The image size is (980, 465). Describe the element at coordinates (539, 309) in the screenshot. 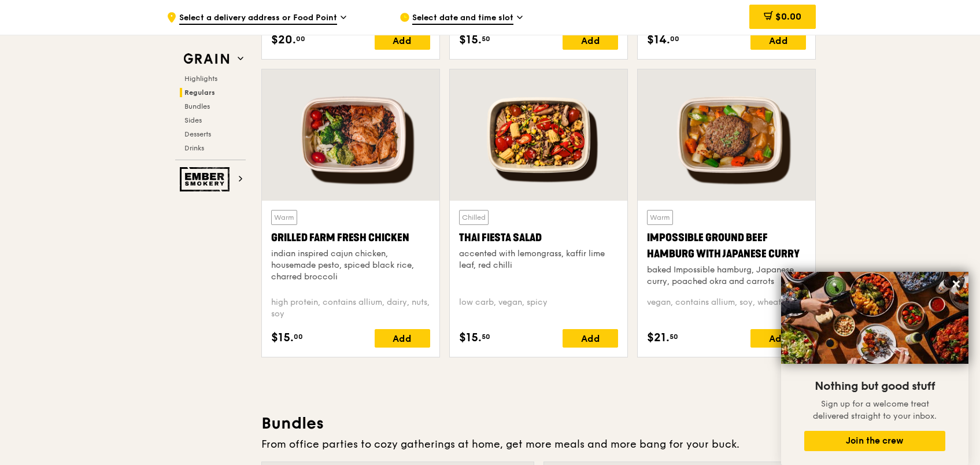

I see `div: low carb, vegan, spicy` at that location.